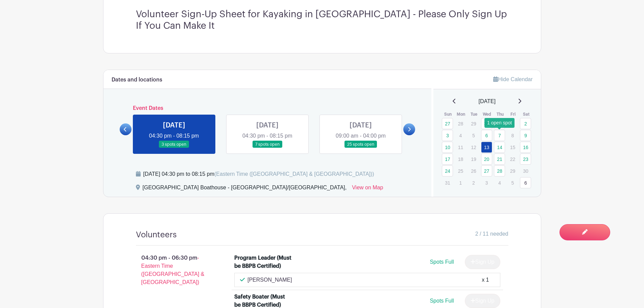 The height and width of the screenshot is (308, 644). Describe the element at coordinates (460, 159) in the screenshot. I see `p: 18` at that location.